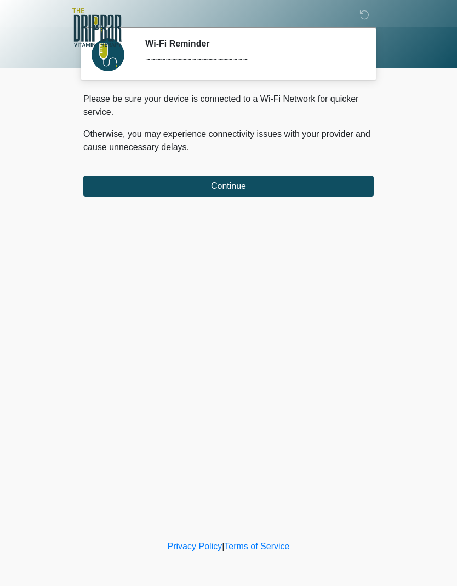 Image resolution: width=457 pixels, height=586 pixels. Describe the element at coordinates (228, 106) in the screenshot. I see `p: Please be sure your device is connected to a Wi-Fi Network for quicker service.` at that location.